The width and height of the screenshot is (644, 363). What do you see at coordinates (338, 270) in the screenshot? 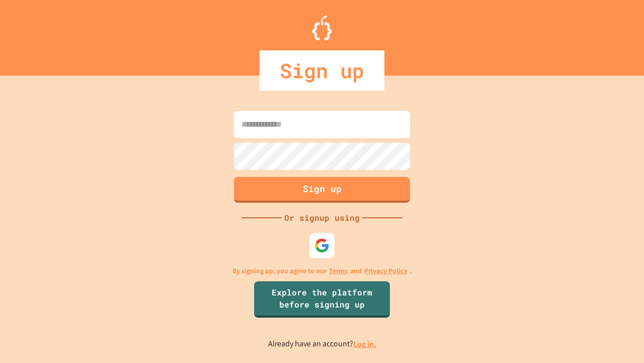
I see `a: Terms` at bounding box center [338, 270].